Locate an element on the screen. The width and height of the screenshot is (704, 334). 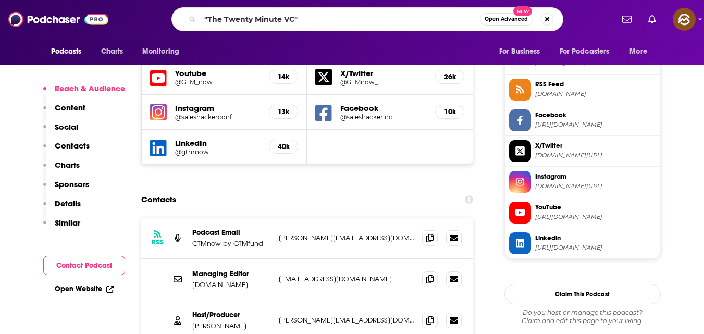
button: Content is located at coordinates (64, 112).